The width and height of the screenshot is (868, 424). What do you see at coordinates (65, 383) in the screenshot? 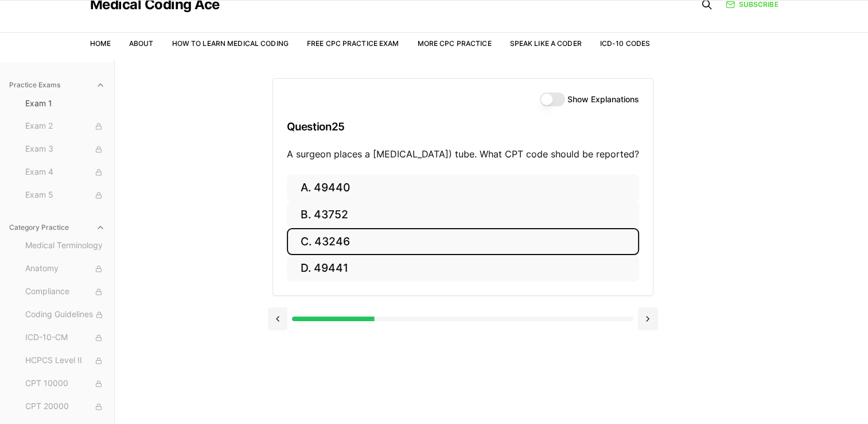
I see `span: CPT 10000` at bounding box center [65, 383].